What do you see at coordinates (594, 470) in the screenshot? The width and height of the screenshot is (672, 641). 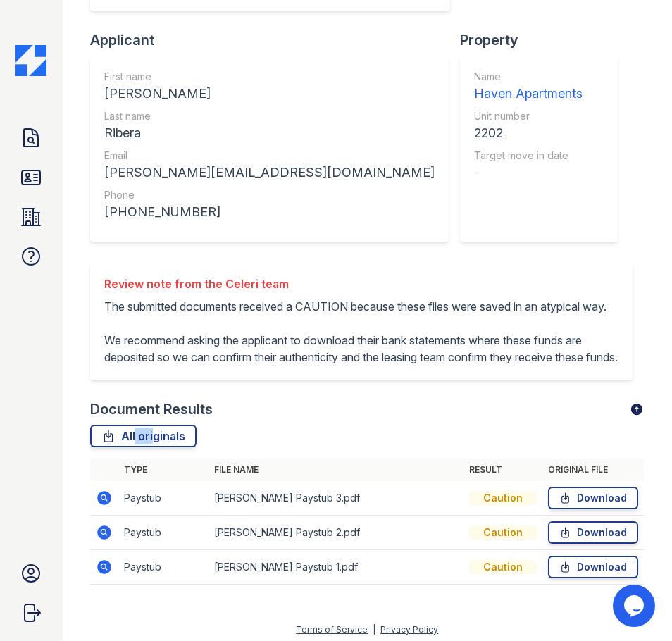 I see `th: Original file` at bounding box center [594, 470].